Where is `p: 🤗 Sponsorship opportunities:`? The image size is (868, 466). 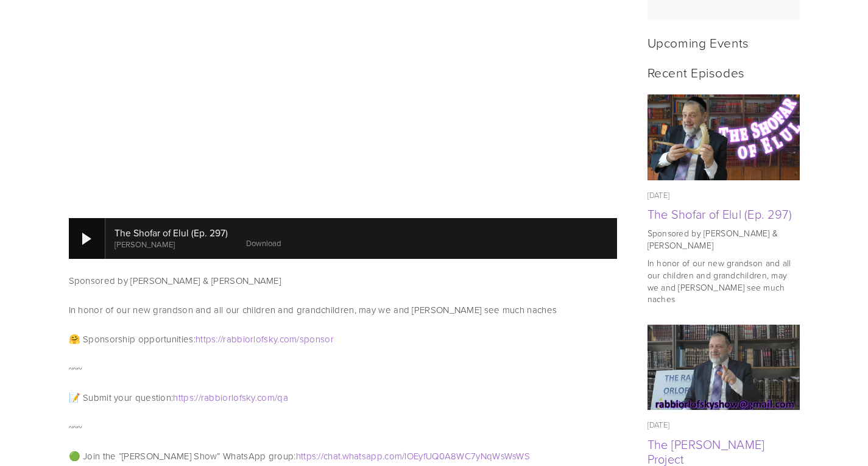 p: 🤗 Sponsorship opportunities: is located at coordinates (343, 340).